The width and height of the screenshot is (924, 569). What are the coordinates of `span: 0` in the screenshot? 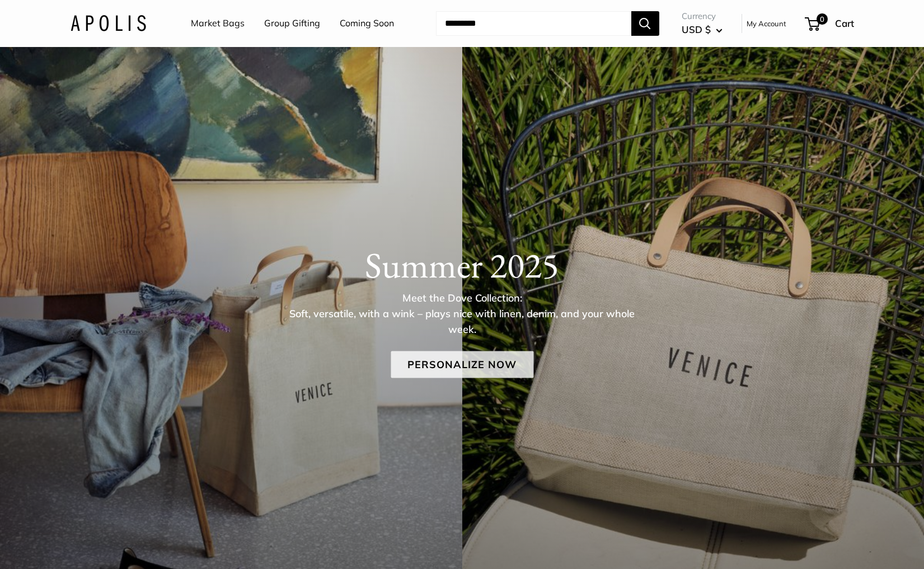 It's located at (821, 19).